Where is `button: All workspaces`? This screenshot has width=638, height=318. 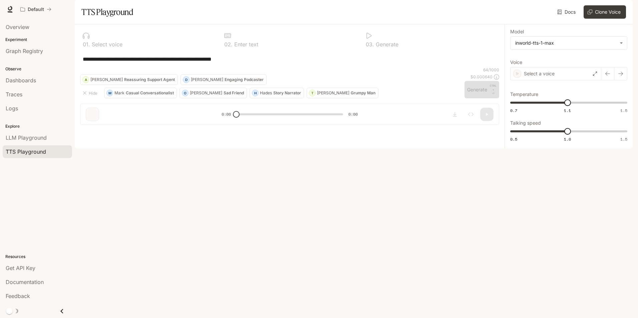 button: All workspaces is located at coordinates (36, 9).